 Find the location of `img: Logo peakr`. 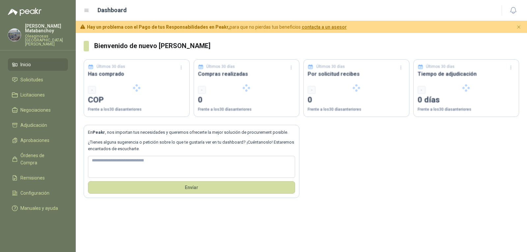

img: Logo peakr is located at coordinates (25, 12).